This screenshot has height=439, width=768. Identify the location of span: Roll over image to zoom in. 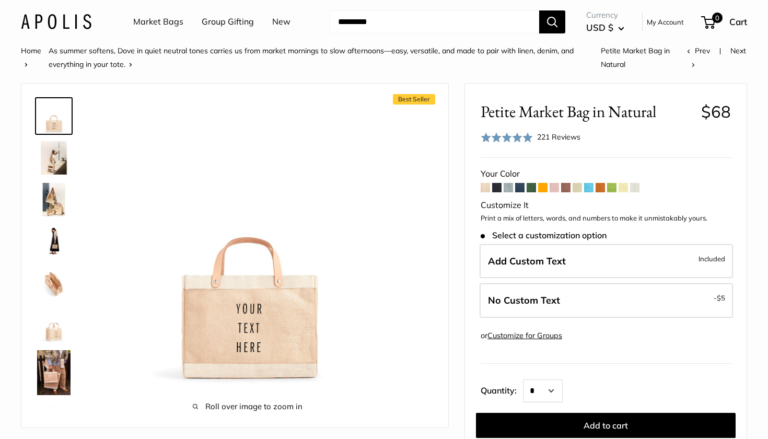
(248, 406).